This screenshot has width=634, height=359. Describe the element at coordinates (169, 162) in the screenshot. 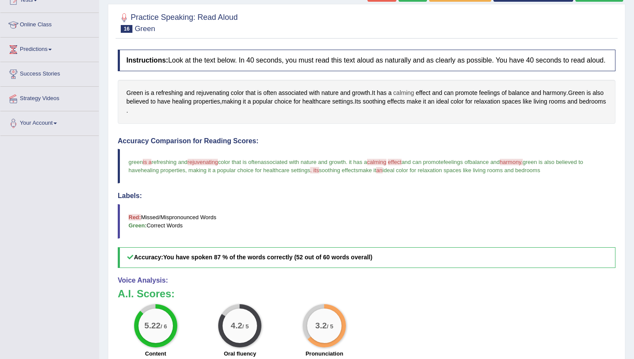

I see `span: refreshing and` at that location.